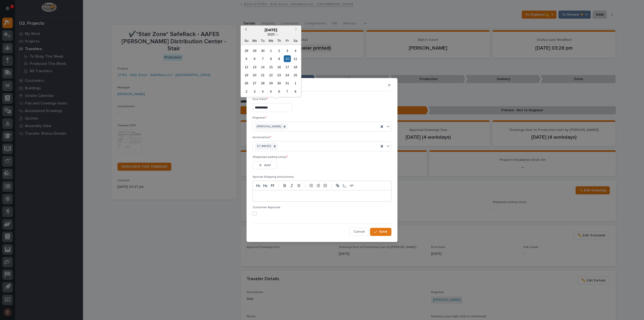 The height and width of the screenshot is (320, 644). Describe the element at coordinates (383, 231) in the screenshot. I see `span: Save` at that location.